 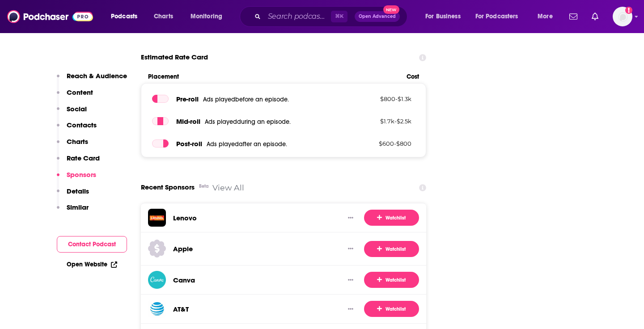 I want to click on span: For Business, so click(x=443, y=16).